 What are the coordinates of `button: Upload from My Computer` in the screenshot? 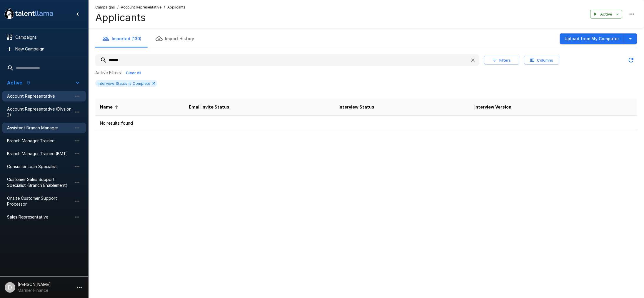 It's located at (592, 39).